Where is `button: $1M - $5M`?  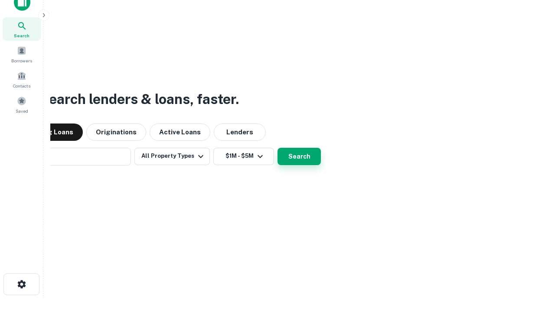
button: $1M - $5M is located at coordinates (244, 156).